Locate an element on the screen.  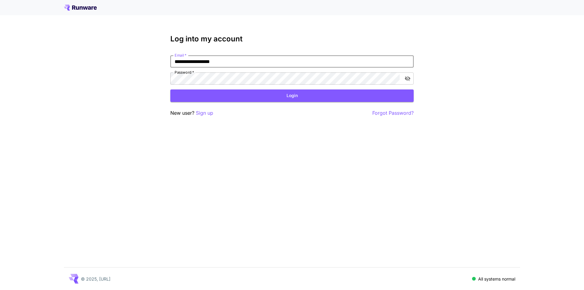
button: toggle password visibility is located at coordinates (407, 78).